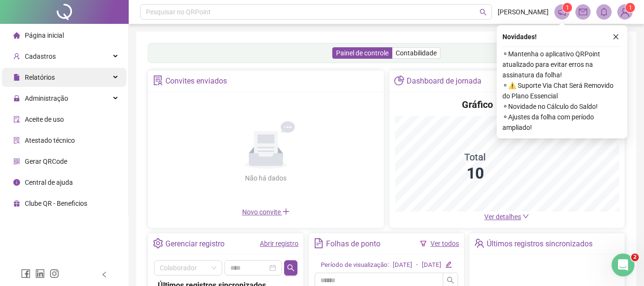  I want to click on span: Atestado técnico, so click(50, 141).